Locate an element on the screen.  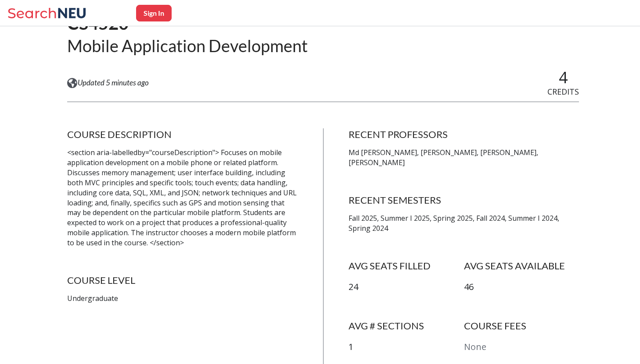
p: Fall 2025, Summer I 2025, Spring 2025, Fall 2024, Summer I 2024, Spring 2024 is located at coordinates (463, 223).